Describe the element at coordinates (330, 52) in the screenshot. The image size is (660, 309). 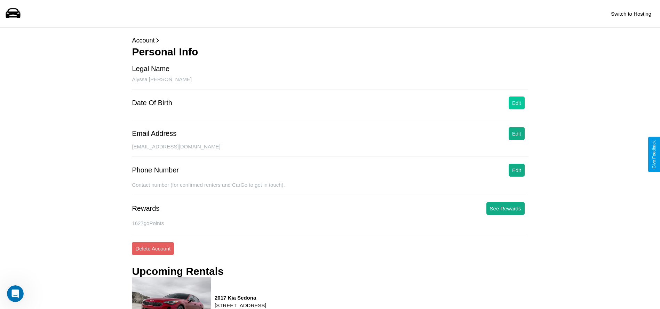
I see `h3: Personal Info` at that location.